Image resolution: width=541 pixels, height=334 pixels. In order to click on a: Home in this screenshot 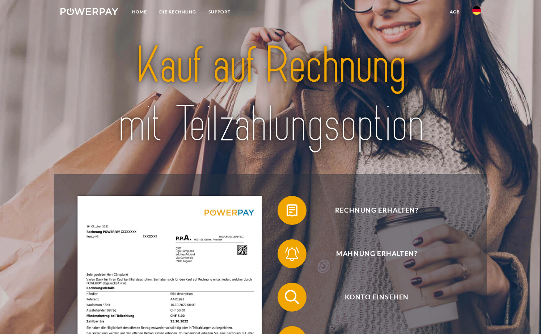, I will do `click(139, 12)`.